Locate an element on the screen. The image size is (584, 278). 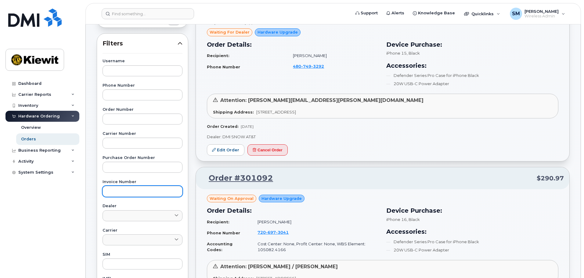
label: Username is located at coordinates (143, 61).